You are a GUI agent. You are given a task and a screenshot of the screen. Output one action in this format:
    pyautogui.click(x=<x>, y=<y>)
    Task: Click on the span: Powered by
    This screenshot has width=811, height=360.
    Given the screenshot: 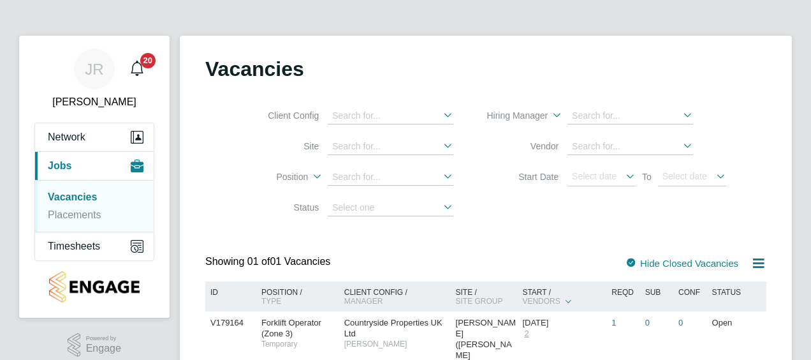 What is the action you would take?
    pyautogui.click(x=103, y=338)
    